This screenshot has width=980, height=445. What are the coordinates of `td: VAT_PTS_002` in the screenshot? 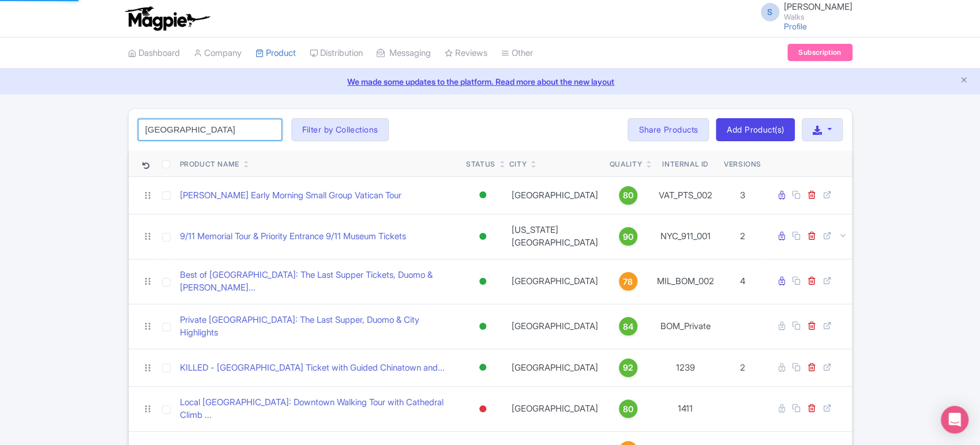 It's located at (685, 195).